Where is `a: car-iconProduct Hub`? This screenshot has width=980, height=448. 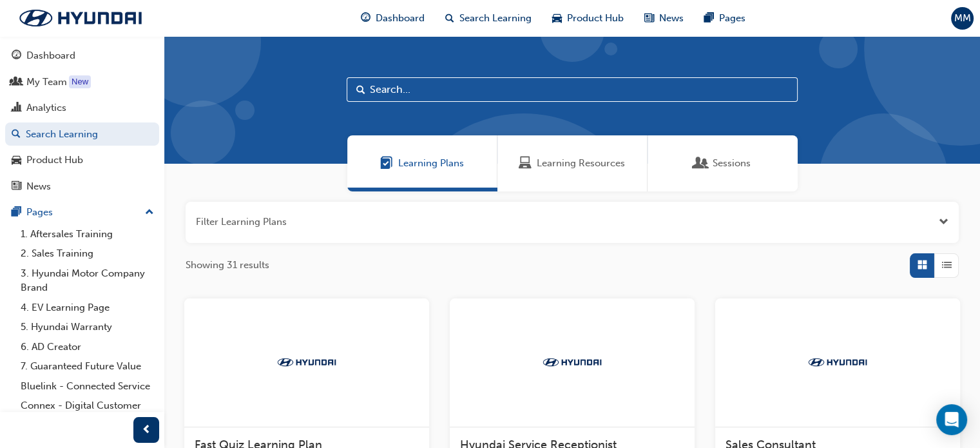 a: car-iconProduct Hub is located at coordinates (587, 18).